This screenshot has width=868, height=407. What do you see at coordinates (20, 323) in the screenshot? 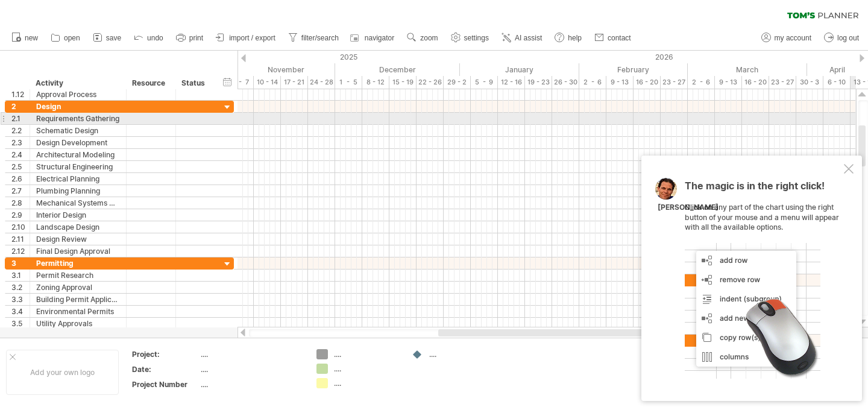
I see `div: 3.5` at bounding box center [20, 323].